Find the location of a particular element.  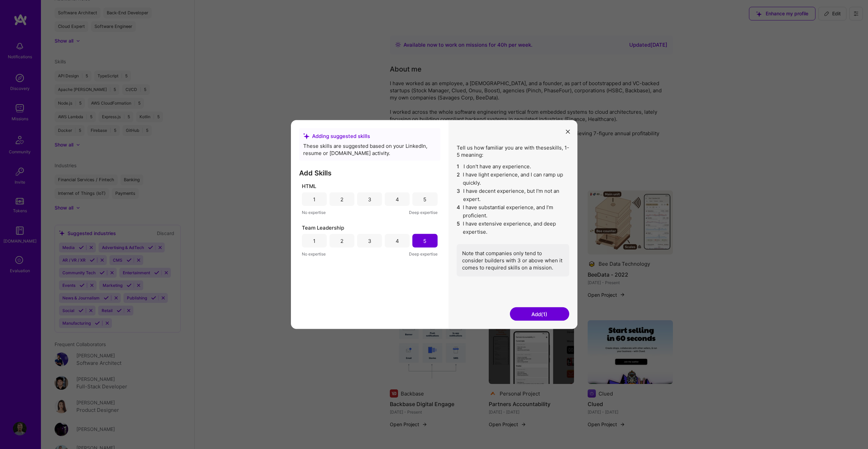

span: 2 is located at coordinates (458, 179).